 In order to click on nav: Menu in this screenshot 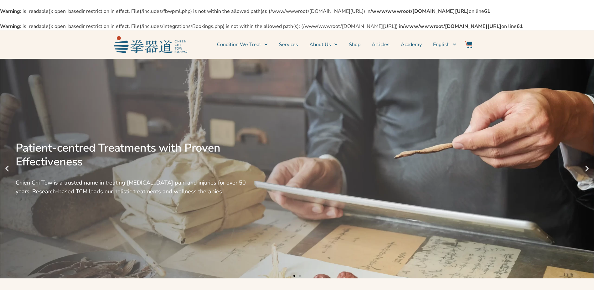, I will do `click(324, 45)`.